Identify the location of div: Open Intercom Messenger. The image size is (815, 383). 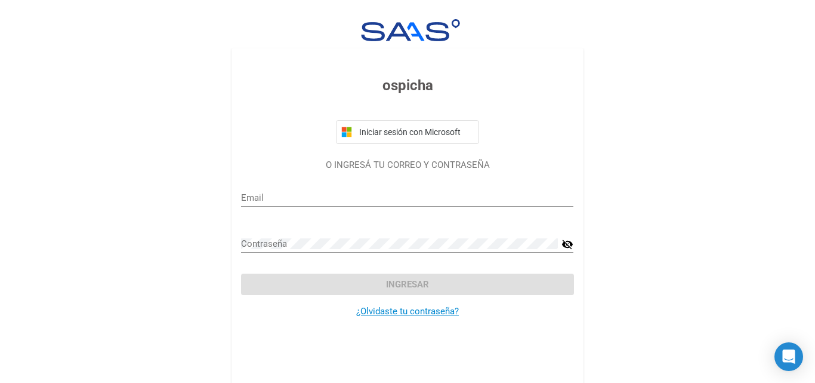
(789, 356).